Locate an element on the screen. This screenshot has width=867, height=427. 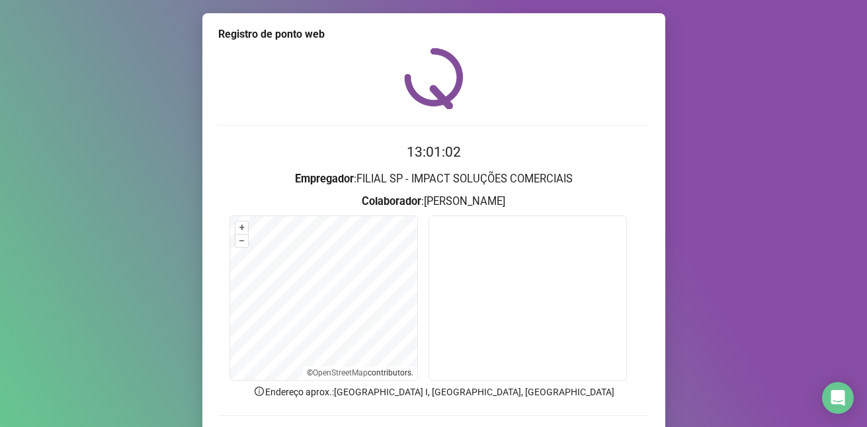
span: info-circle is located at coordinates (259, 391).